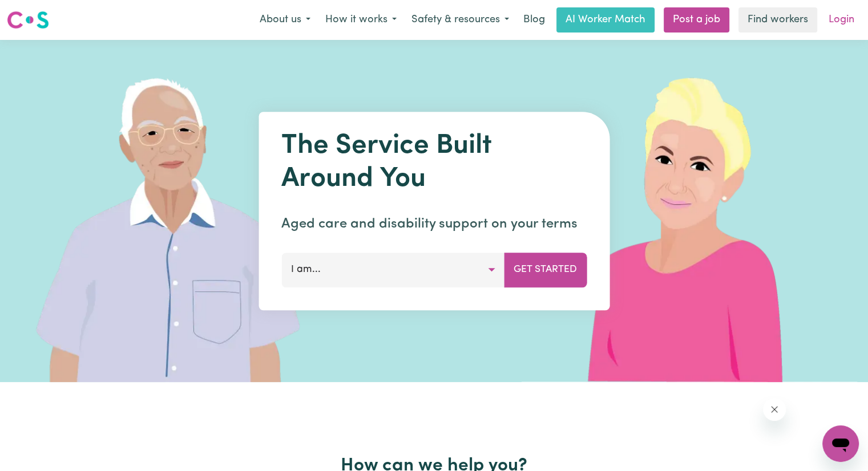  What do you see at coordinates (434, 224) in the screenshot?
I see `p: Aged care and disability support on your terms` at bounding box center [434, 224].